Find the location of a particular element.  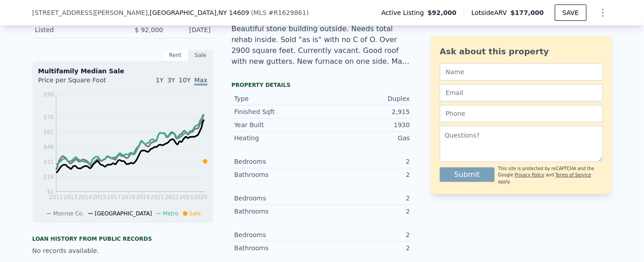

tspan: 2021 is located at coordinates (157, 197).